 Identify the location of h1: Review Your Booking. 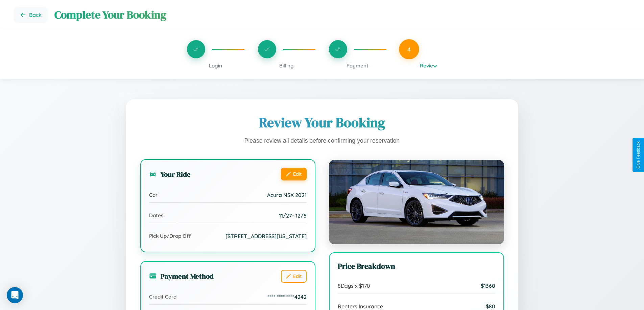
(322, 122).